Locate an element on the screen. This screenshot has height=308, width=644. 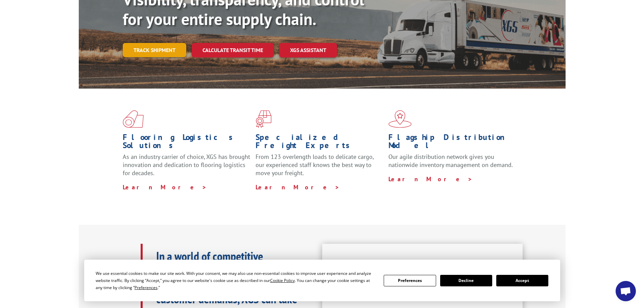
div: Cookie Consent Prompt is located at coordinates (322, 280).